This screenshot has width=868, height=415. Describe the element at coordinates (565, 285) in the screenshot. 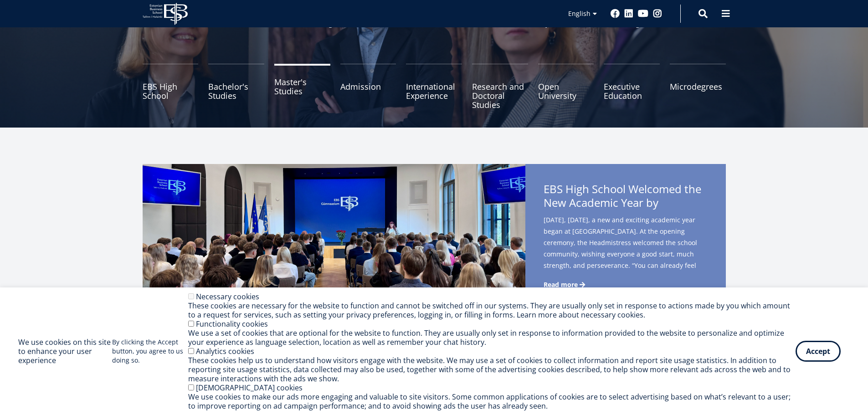

I see `a: Read more` at that location.